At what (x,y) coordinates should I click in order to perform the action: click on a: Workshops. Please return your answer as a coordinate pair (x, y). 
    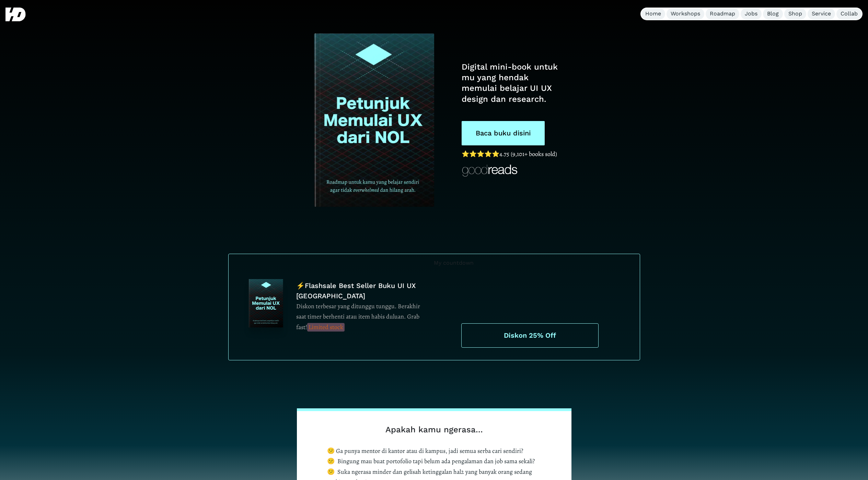
    Looking at the image, I should click on (686, 14).